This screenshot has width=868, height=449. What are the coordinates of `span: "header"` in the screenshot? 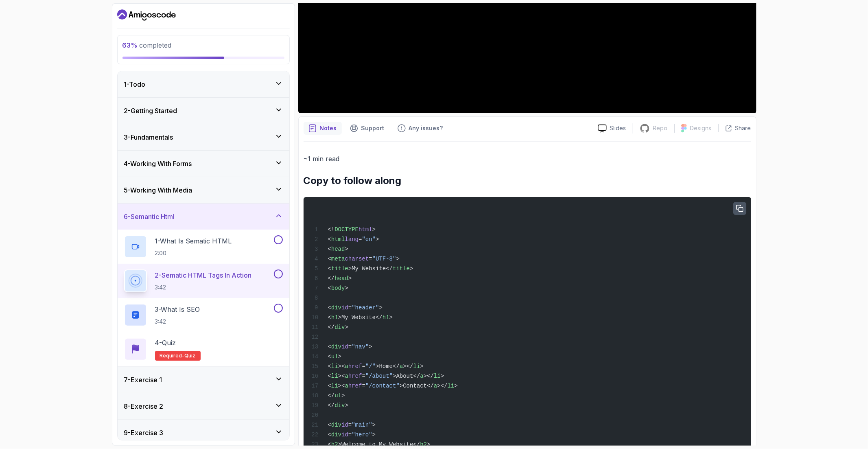 It's located at (365, 308).